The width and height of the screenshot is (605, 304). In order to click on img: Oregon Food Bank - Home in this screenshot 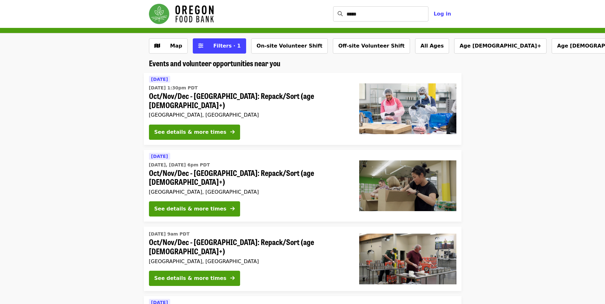, I will do `click(181, 14)`.